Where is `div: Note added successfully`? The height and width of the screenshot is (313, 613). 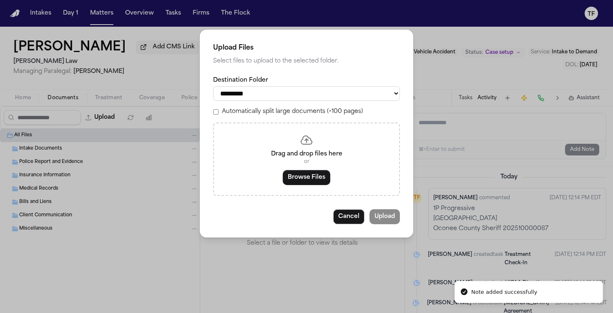 div: Note added successfully is located at coordinates (504, 292).